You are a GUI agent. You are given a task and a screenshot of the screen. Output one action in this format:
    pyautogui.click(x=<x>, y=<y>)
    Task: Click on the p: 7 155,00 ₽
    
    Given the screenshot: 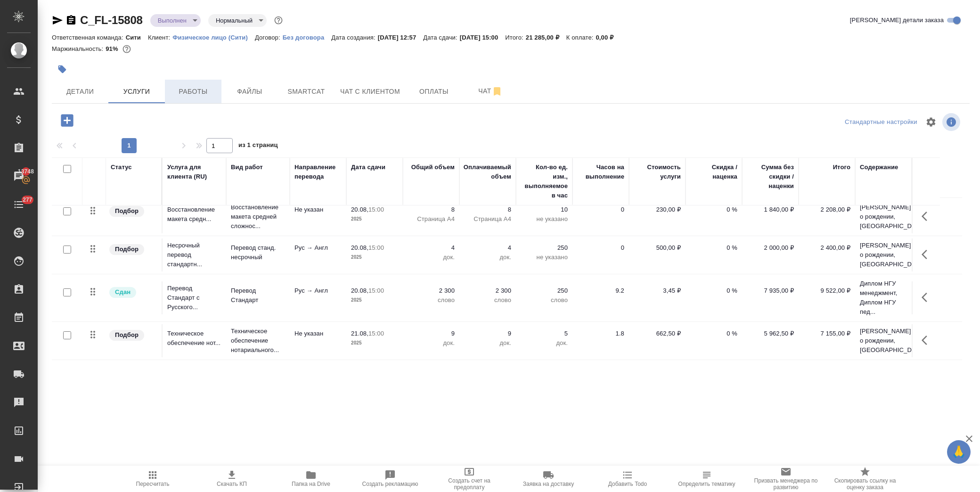 What is the action you would take?
    pyautogui.click(x=827, y=334)
    